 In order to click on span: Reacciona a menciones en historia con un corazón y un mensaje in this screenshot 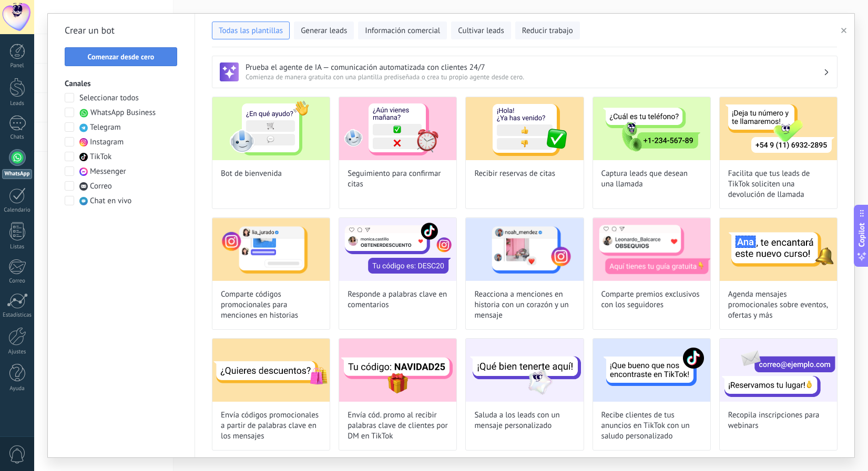, I will do `click(524, 305)`.